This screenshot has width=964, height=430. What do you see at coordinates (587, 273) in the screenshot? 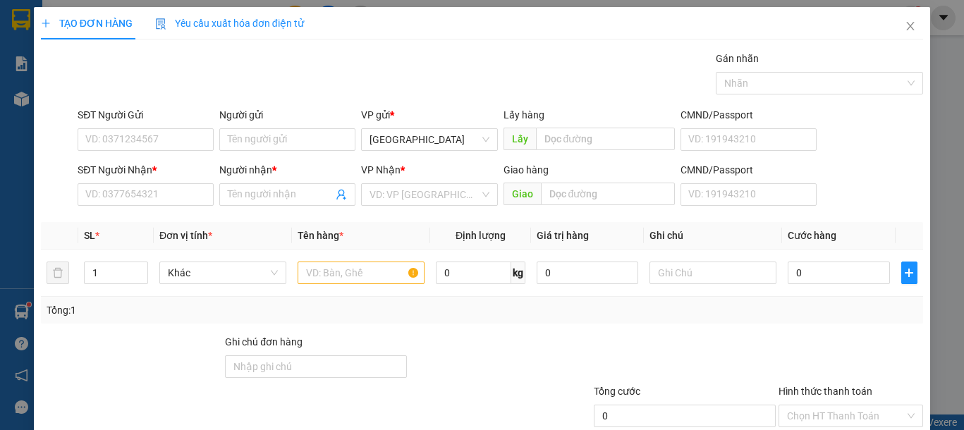
I see `input: 0` at bounding box center [587, 273].